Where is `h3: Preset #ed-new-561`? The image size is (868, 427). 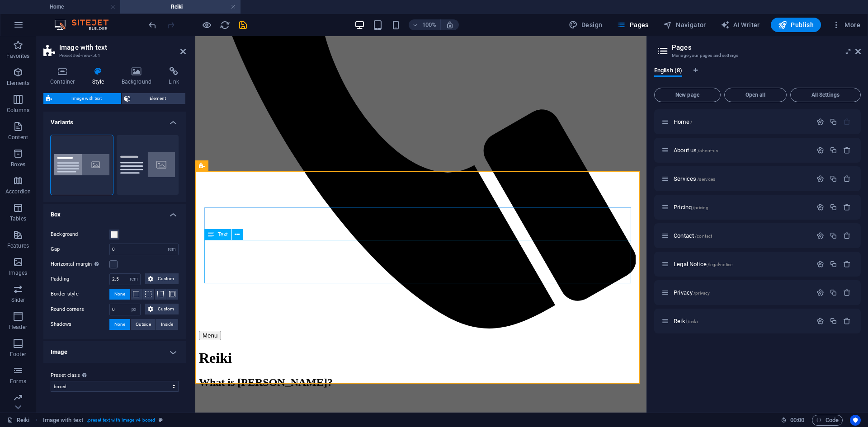
h3: Preset #ed-new-561 is located at coordinates (113, 56).